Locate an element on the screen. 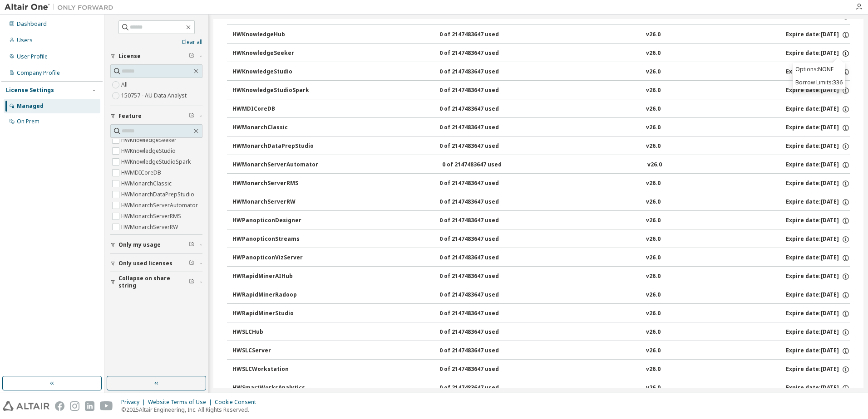  div: Dashboard is located at coordinates (32, 24).